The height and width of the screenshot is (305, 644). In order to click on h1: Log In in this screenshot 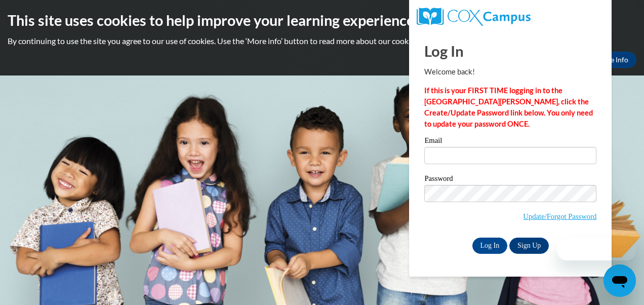, I will do `click(511, 51)`.